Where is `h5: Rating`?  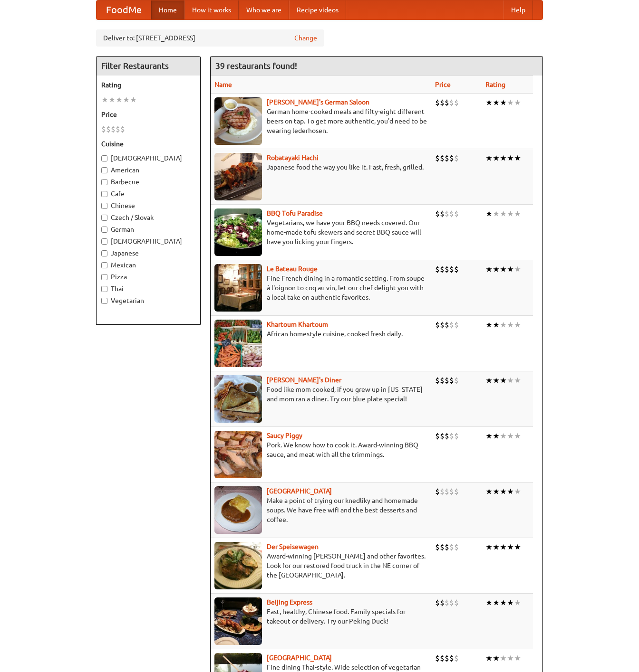
h5: Rating is located at coordinates (148, 85).